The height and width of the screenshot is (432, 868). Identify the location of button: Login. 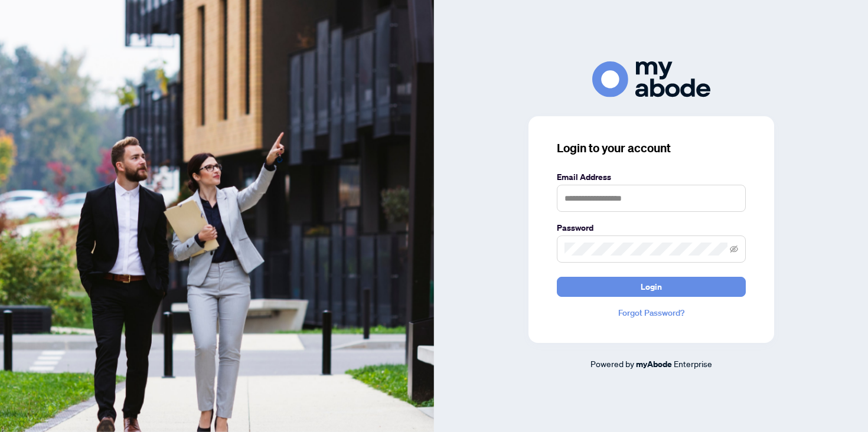
(652, 287).